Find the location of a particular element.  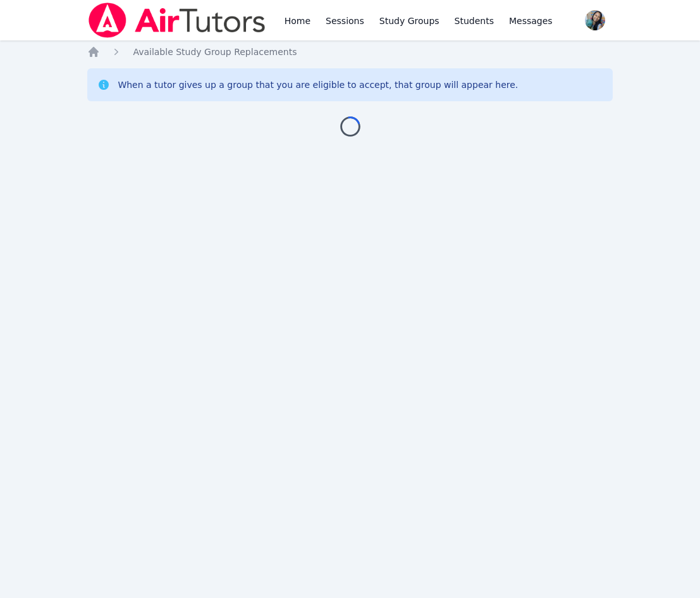

span: Messages is located at coordinates (531, 21).